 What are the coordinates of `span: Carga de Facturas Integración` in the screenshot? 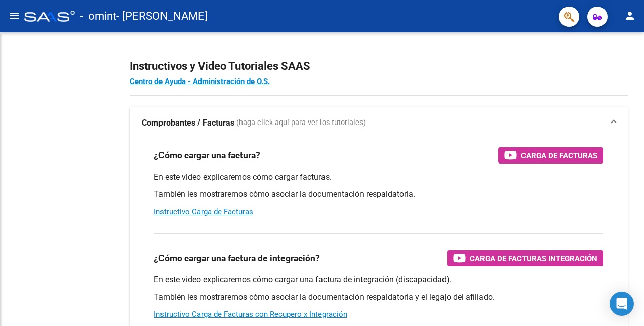 It's located at (534, 258).